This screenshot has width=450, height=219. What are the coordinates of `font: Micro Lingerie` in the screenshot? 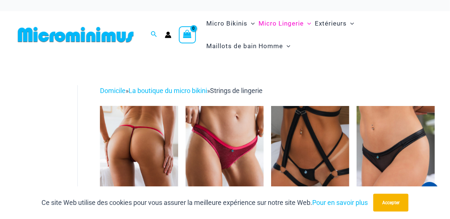 It's located at (281, 23).